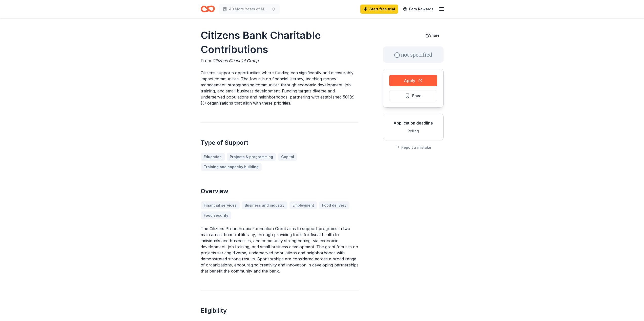 This screenshot has width=644, height=321. Describe the element at coordinates (413, 123) in the screenshot. I see `div: Application deadline` at that location.